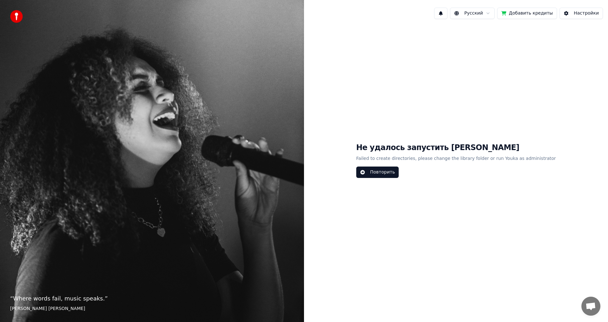  Describe the element at coordinates (16, 16) in the screenshot. I see `img: youka` at that location.